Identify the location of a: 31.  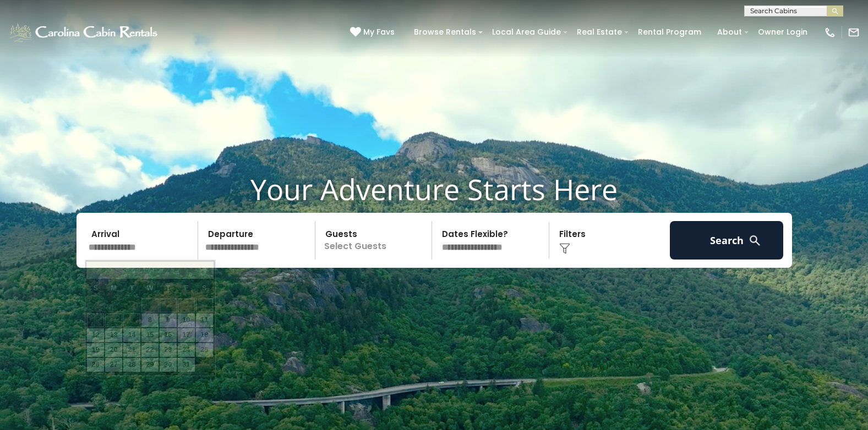
(186, 365).